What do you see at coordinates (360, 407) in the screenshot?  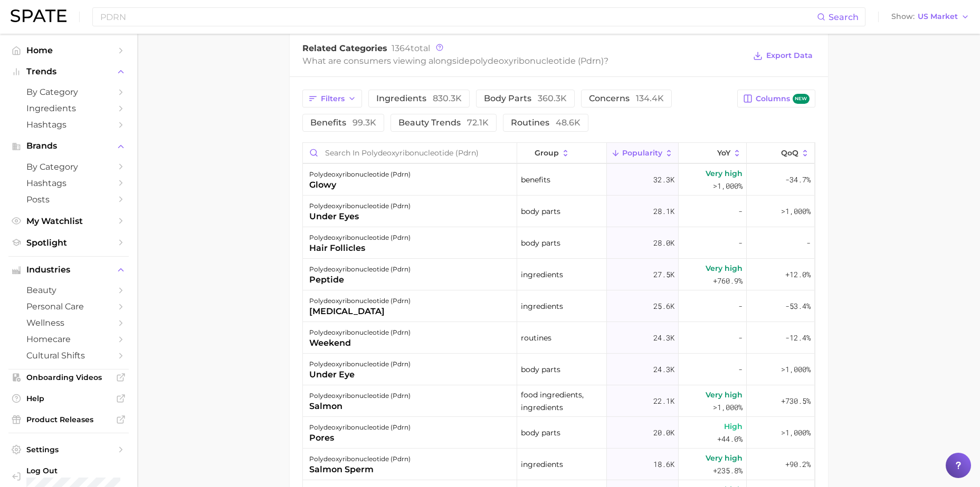 I see `div: salmon` at bounding box center [360, 407].